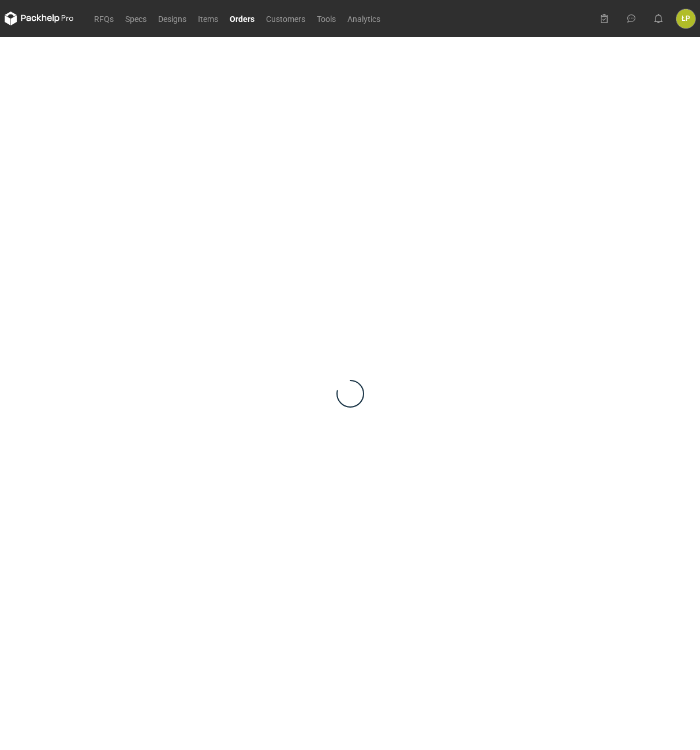  What do you see at coordinates (135, 19) in the screenshot?
I see `a: Specs` at bounding box center [135, 19].